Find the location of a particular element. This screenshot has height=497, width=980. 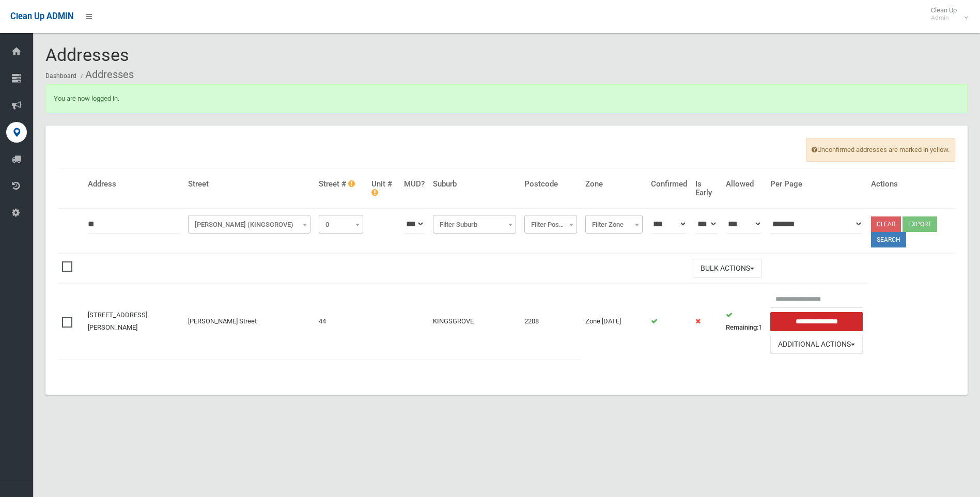

h4: Postcode is located at coordinates (551, 184).